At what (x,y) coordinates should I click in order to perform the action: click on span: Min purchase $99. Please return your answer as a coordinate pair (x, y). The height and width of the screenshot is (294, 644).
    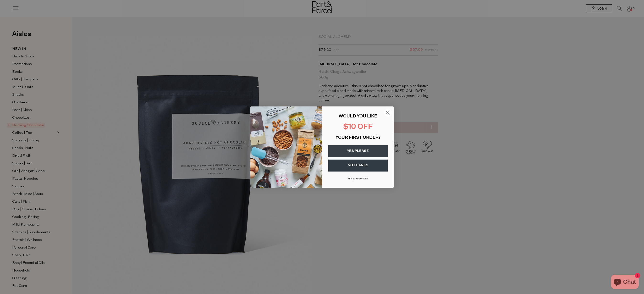
    Looking at the image, I should click on (358, 179).